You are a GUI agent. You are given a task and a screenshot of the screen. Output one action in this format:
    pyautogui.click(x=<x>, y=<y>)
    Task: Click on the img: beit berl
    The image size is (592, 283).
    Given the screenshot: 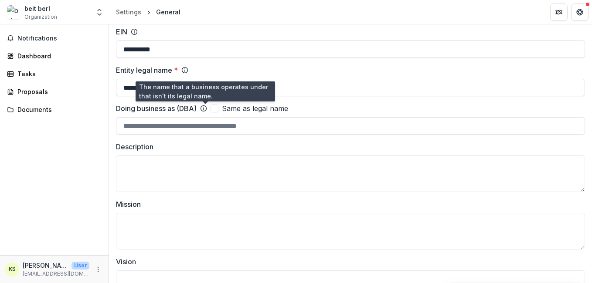 What is the action you would take?
    pyautogui.click(x=14, y=12)
    